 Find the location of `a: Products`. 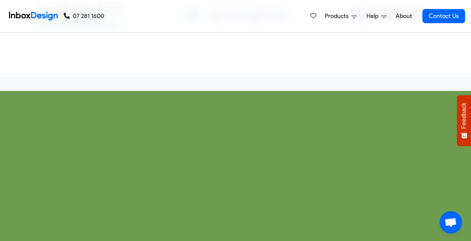

a: Products is located at coordinates (340, 16).